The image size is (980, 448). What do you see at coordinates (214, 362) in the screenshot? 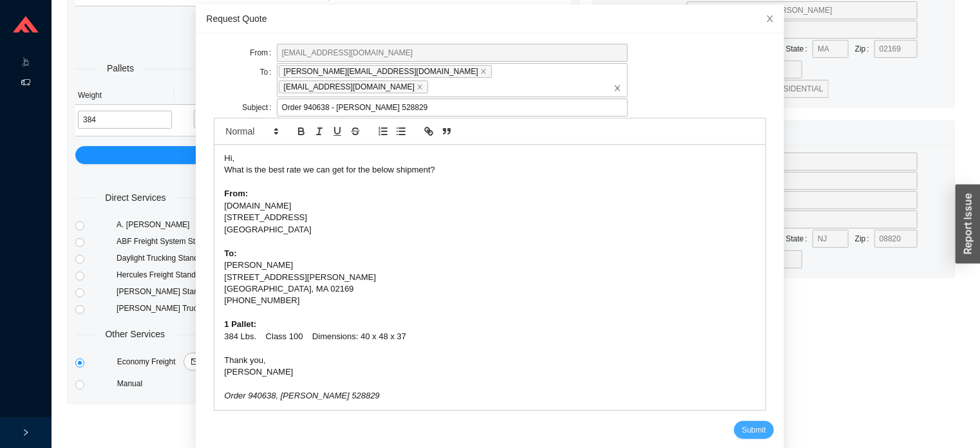
I see `button: mailGet Quote` at bounding box center [214, 362].